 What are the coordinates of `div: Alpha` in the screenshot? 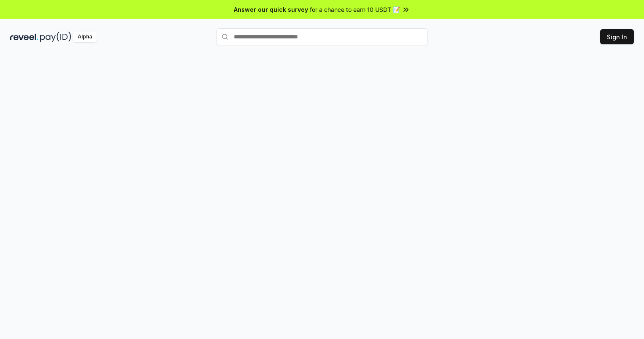 It's located at (85, 37).